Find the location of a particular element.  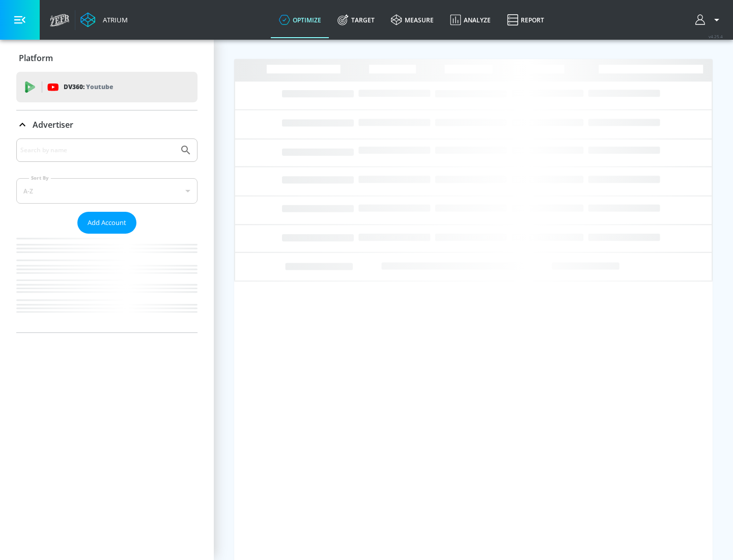

p: Youtube is located at coordinates (100, 87).